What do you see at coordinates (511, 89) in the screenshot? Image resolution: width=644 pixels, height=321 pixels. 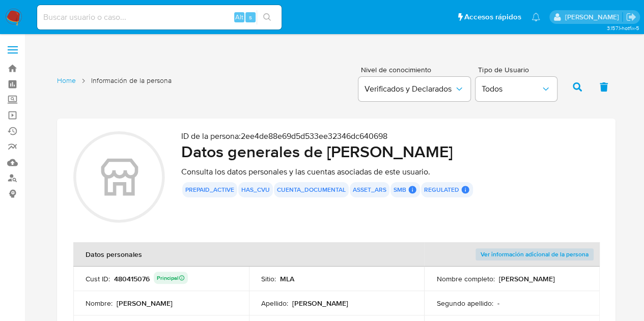 I see `span: Todos` at bounding box center [511, 89].